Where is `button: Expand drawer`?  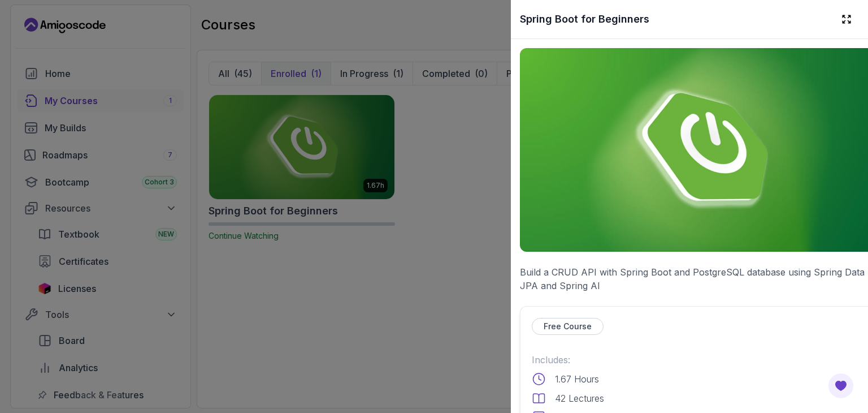 button: Expand drawer is located at coordinates (847, 20).